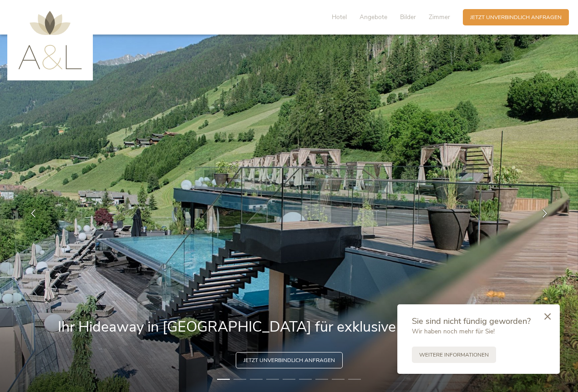 The height and width of the screenshot is (392, 578). I want to click on span: Sie sind nicht fündig geworden?, so click(471, 321).